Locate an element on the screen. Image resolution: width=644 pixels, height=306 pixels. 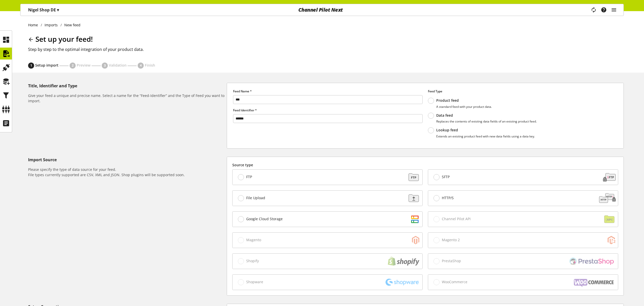
span: Preview is located at coordinates (84, 65).